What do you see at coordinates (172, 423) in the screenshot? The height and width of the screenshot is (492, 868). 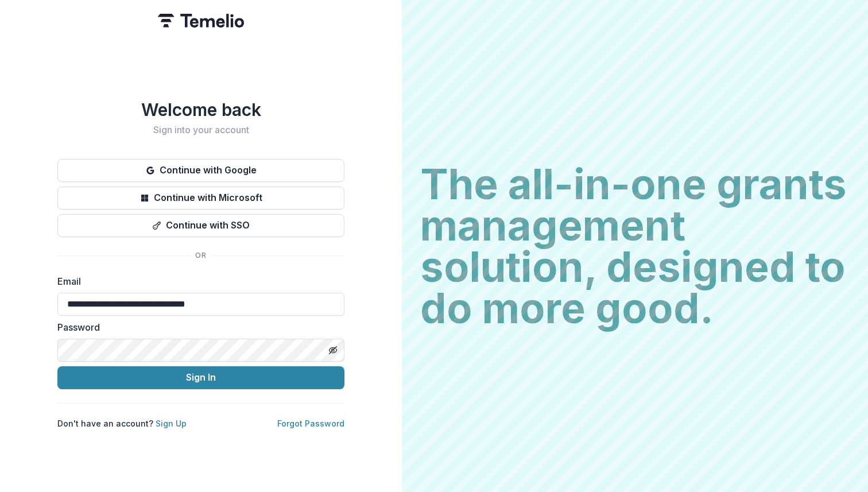 I see `a: Sign Up` at bounding box center [172, 423].